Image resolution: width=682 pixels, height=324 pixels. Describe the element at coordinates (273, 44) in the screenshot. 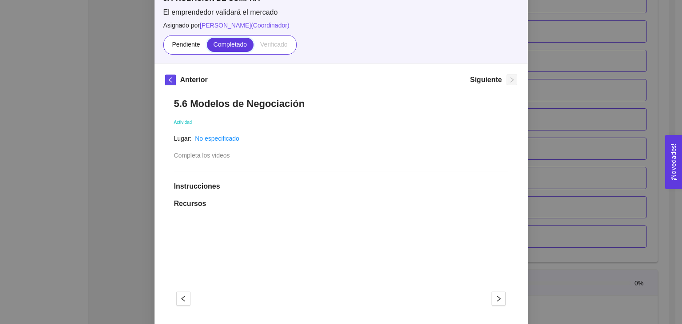

I see `span: Verificado` at that location.